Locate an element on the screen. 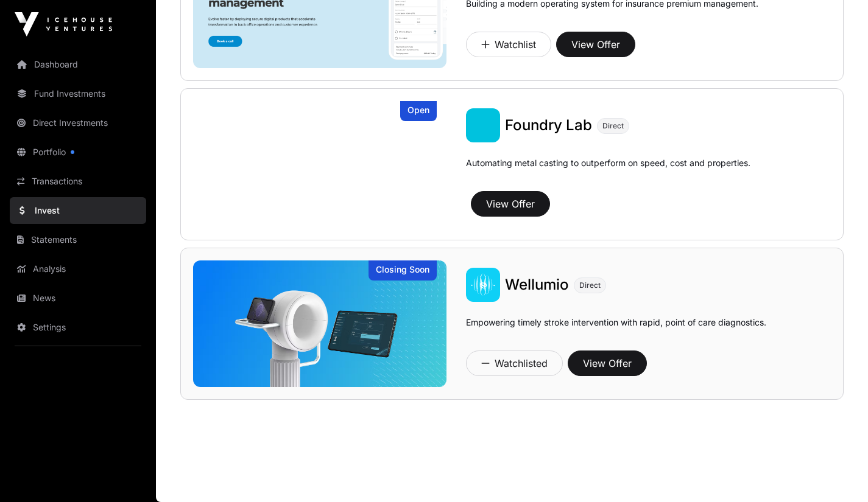 This screenshot has width=868, height=502. p: Automating metal casting to outperform on speed, cost and properties. is located at coordinates (607, 171).